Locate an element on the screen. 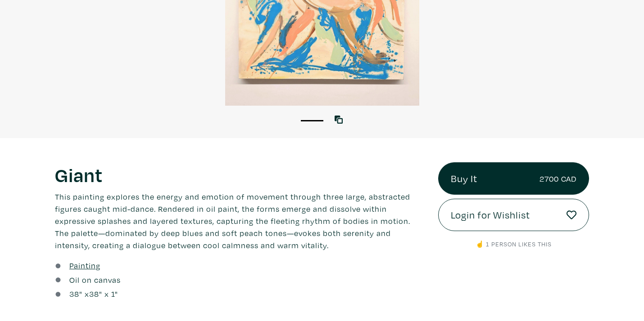  button: 1 of 1 is located at coordinates (312, 120).